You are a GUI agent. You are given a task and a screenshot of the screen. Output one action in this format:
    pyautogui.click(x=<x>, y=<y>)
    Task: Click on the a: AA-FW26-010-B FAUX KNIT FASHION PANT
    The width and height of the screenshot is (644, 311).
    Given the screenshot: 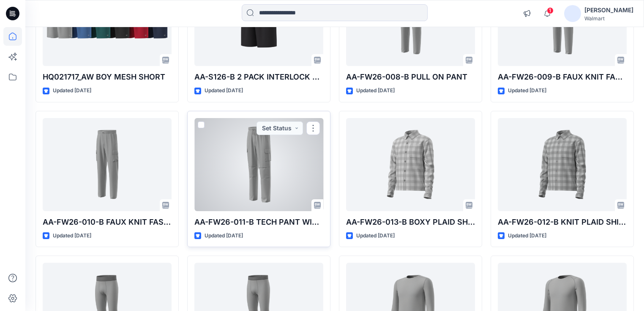 What is the action you would take?
    pyautogui.click(x=107, y=164)
    